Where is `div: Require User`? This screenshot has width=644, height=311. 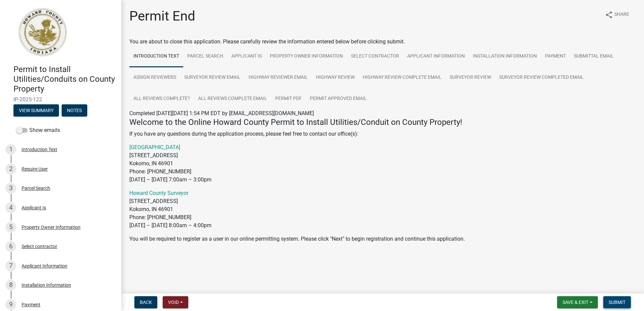
div: Require User is located at coordinates (35, 169).